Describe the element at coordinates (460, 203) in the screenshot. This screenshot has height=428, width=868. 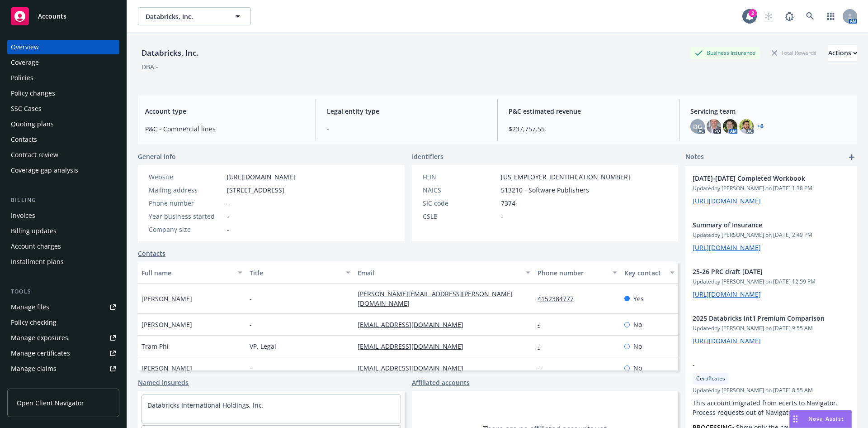
I see `div: SIC code` at that location.